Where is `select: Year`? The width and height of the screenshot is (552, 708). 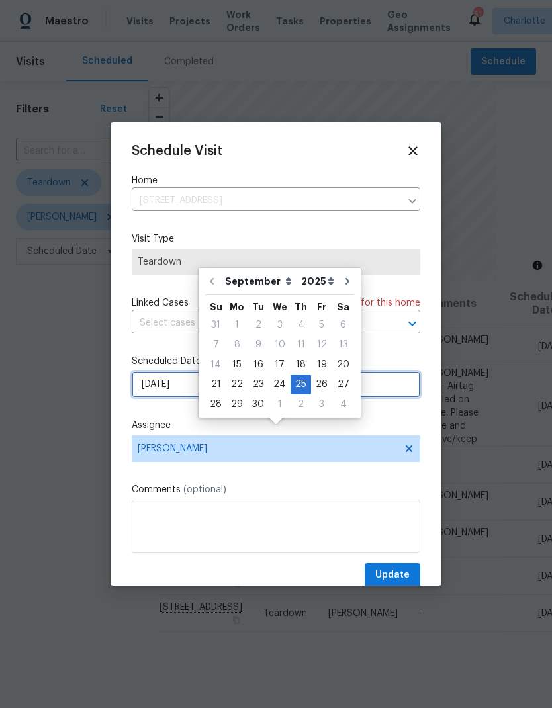
select: Year is located at coordinates (318, 281).